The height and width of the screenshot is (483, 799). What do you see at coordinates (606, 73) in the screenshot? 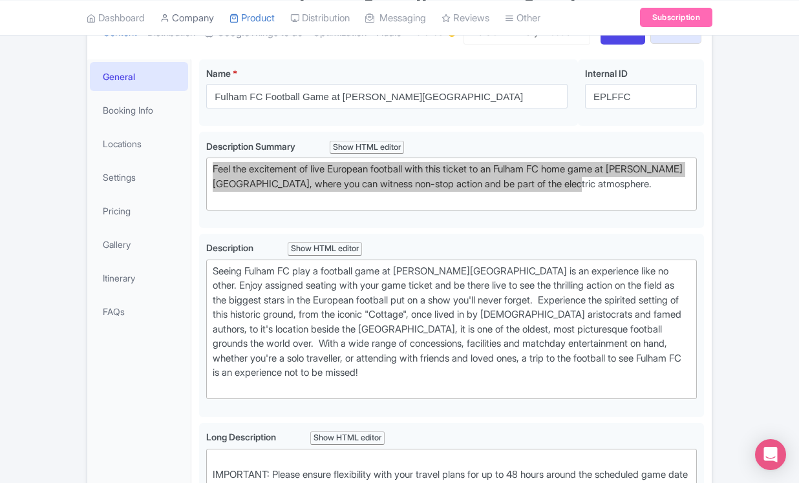
I see `span: Internal ID` at bounding box center [606, 73].